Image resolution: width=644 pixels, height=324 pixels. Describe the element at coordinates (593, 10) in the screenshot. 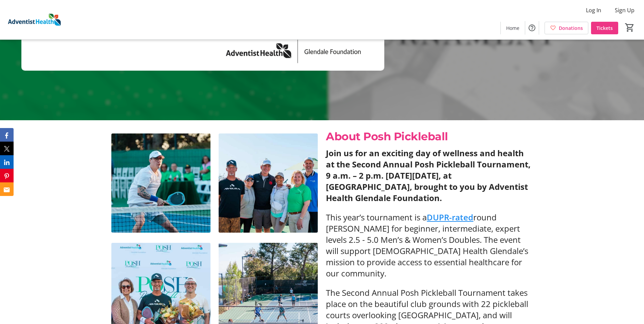

I see `span: Log In` at that location.